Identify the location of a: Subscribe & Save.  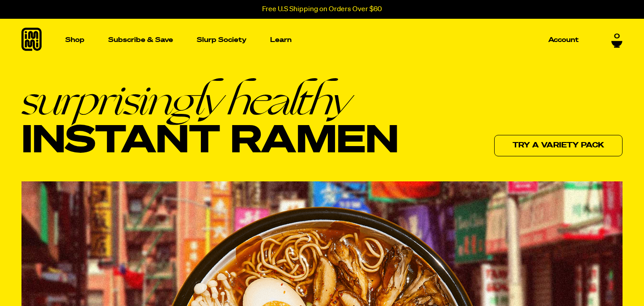
(141, 40).